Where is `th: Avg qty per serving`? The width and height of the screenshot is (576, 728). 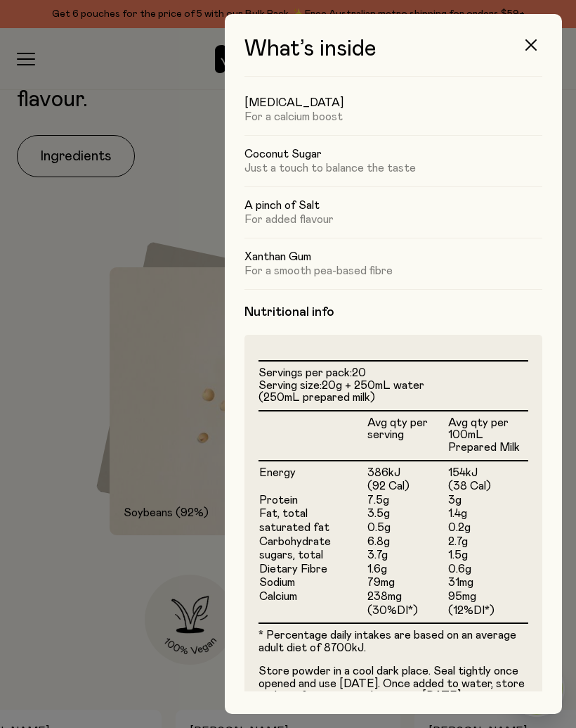
th: Avg qty per serving is located at coordinates (407, 436).